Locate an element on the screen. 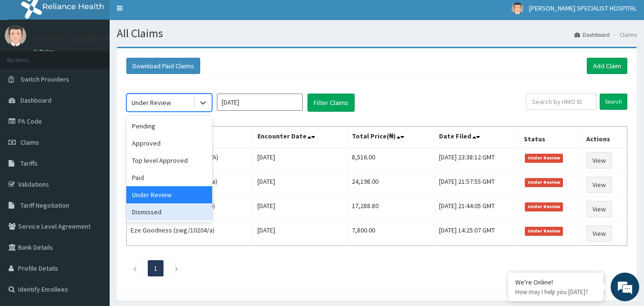  div: Minimize live chat window is located at coordinates (168, 16).